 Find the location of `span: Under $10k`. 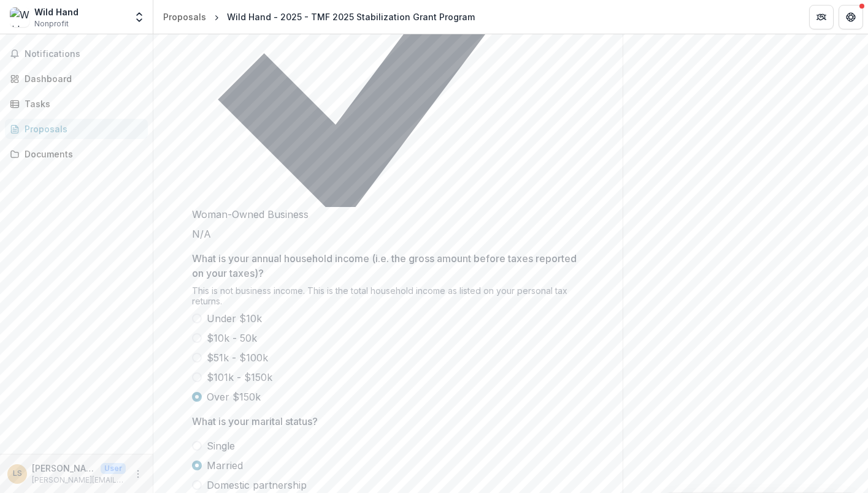

span: Under $10k is located at coordinates (234, 318).